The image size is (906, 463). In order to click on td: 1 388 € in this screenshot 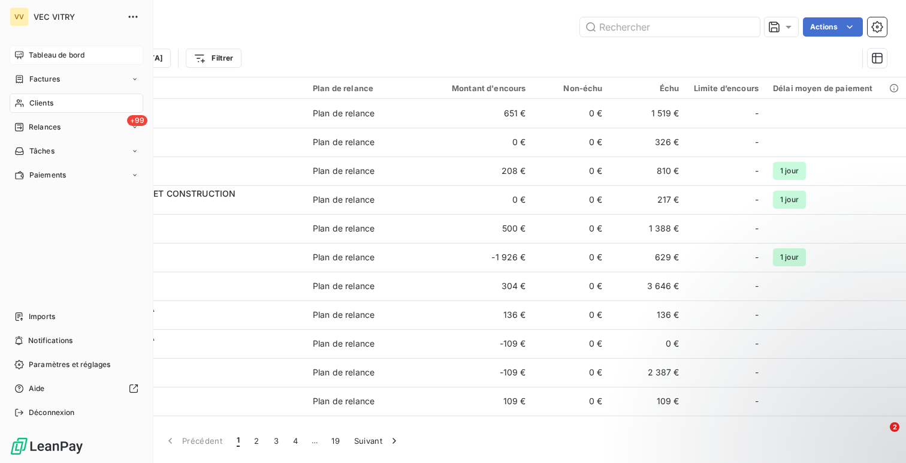, I will do `click(648, 228)`.